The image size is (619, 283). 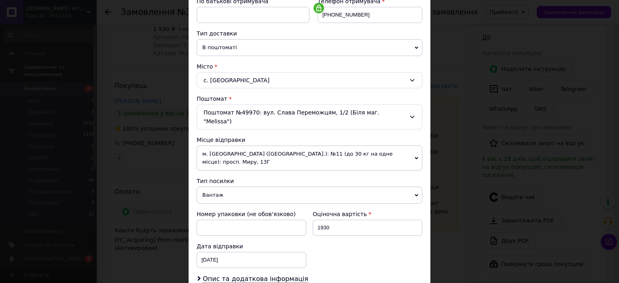 I want to click on span: Тип доставки, so click(x=217, y=33).